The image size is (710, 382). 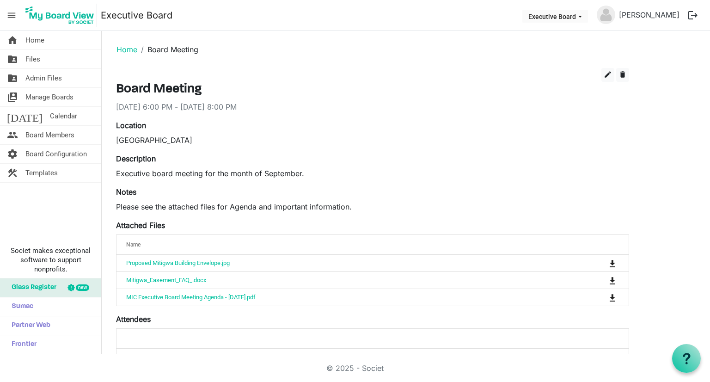 I want to click on a: © 2025 - Societ, so click(x=355, y=368).